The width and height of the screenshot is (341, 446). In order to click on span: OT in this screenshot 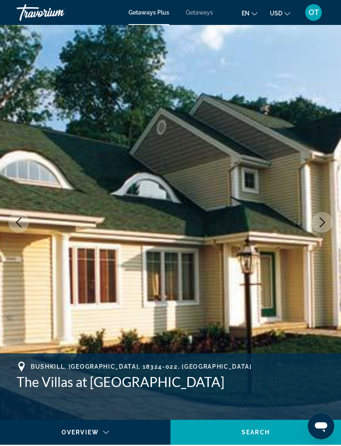, I will do `click(314, 12)`.